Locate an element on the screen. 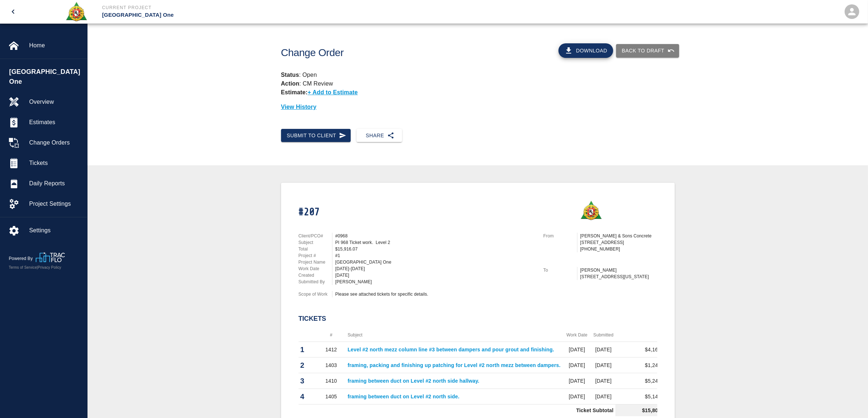  a: Privacy Policy is located at coordinates (49, 267).